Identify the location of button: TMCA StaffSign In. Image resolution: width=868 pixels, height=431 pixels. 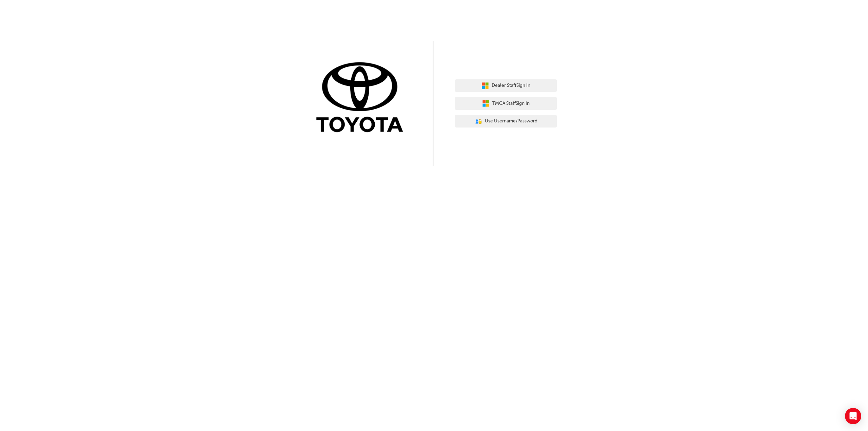
(506, 103).